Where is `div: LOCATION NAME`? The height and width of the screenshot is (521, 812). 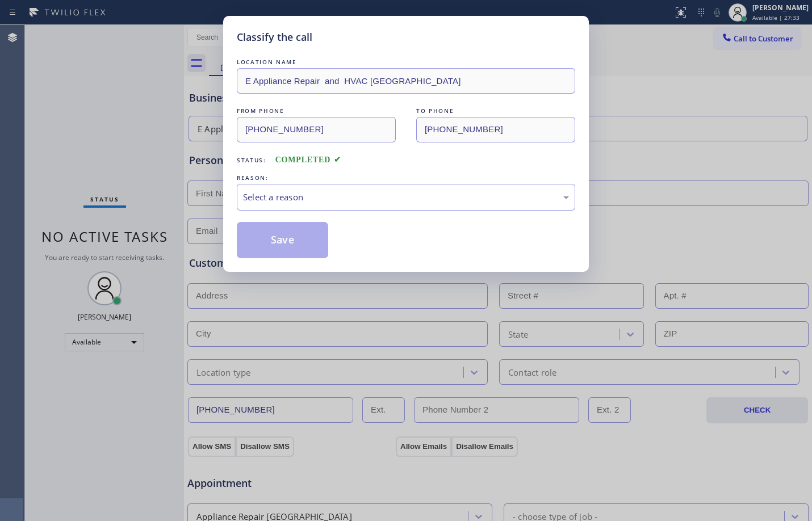
div: LOCATION NAME is located at coordinates (406, 62).